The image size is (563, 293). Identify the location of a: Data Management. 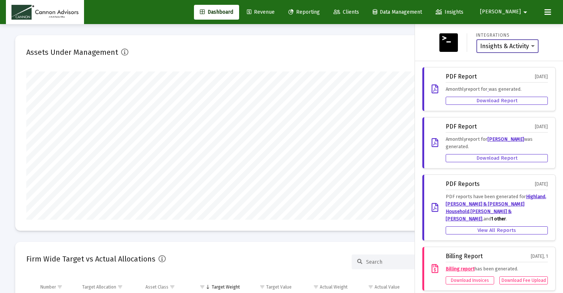
(397, 12).